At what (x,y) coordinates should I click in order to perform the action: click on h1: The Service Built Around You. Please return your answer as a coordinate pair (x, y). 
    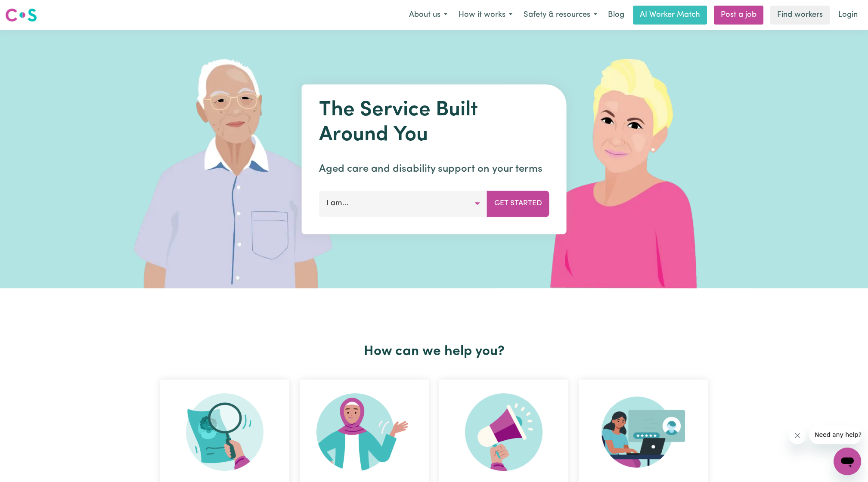
    Looking at the image, I should click on (434, 123).